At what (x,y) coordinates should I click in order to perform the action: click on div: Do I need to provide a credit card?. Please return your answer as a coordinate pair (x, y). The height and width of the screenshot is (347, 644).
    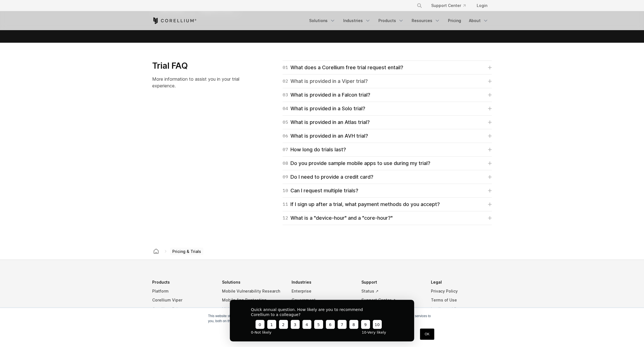
    Looking at the image, I should click on (328, 177).